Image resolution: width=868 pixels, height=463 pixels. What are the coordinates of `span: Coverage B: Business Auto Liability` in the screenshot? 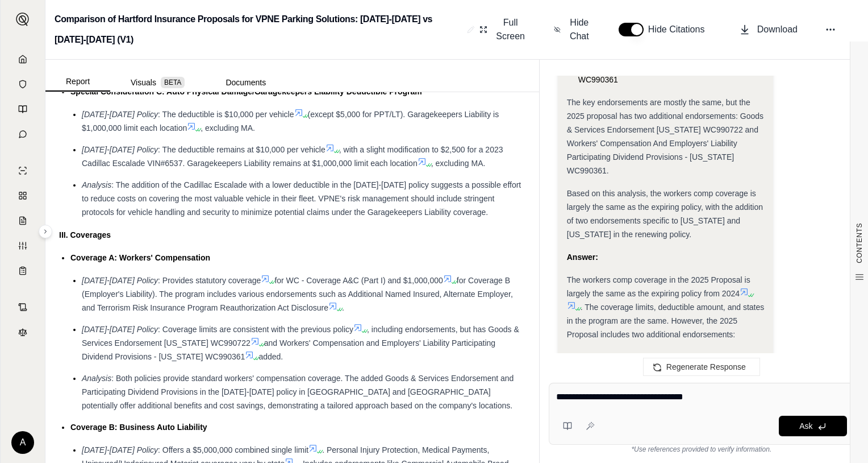 It's located at (138, 427).